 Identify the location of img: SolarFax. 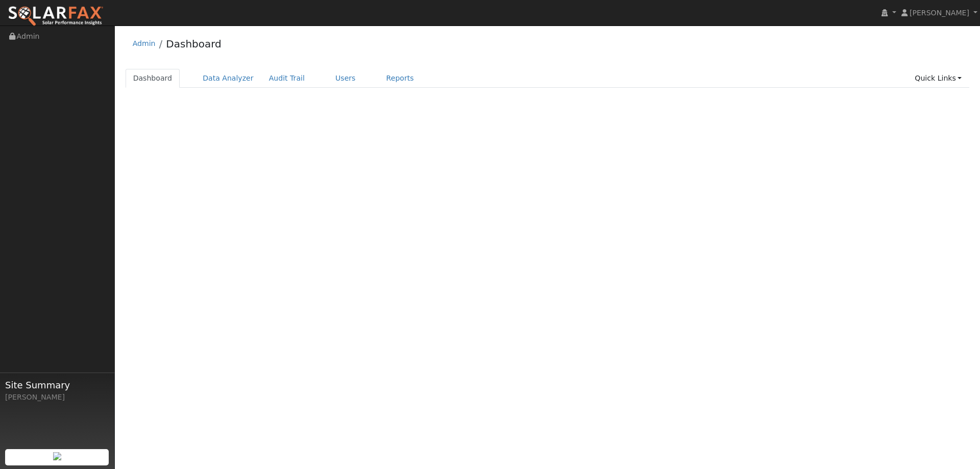
(56, 17).